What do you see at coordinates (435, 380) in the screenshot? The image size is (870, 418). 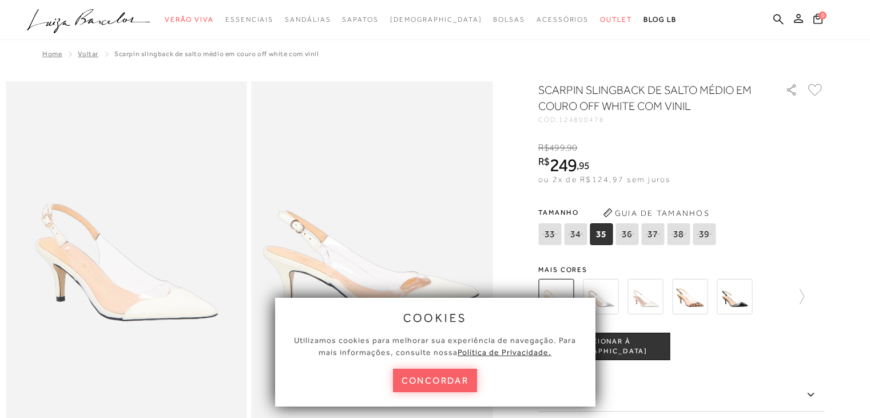 I see `button: concordar` at bounding box center [435, 380].